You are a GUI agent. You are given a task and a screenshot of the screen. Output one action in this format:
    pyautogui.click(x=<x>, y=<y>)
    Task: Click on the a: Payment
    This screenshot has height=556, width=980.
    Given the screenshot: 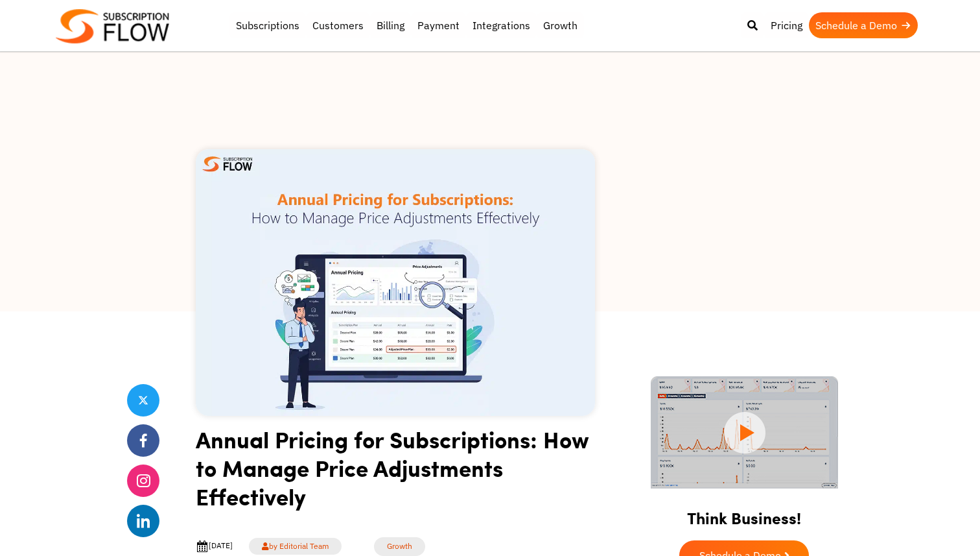 What is the action you would take?
    pyautogui.click(x=438, y=25)
    